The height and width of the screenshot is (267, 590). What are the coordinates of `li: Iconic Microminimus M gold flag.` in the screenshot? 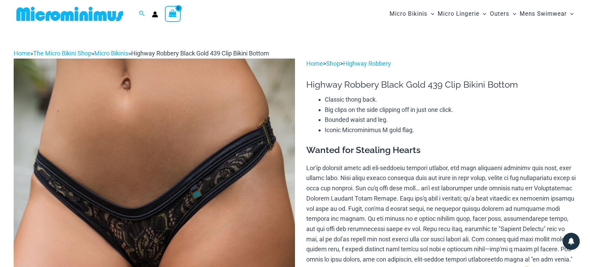 It's located at (451, 130).